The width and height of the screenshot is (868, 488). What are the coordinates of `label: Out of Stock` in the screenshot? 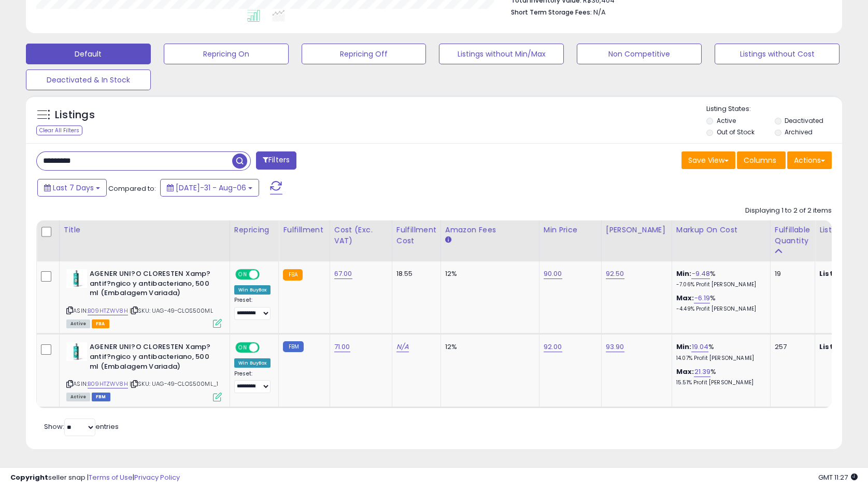 It's located at (735, 132).